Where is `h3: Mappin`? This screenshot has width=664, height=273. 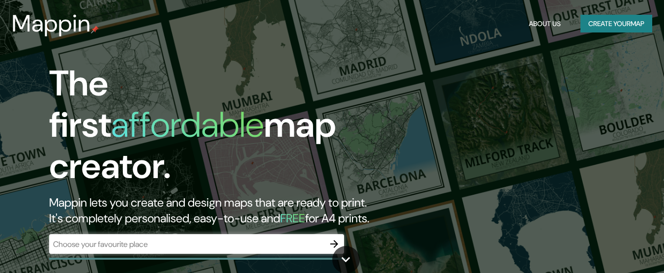 h3: Mappin is located at coordinates (51, 24).